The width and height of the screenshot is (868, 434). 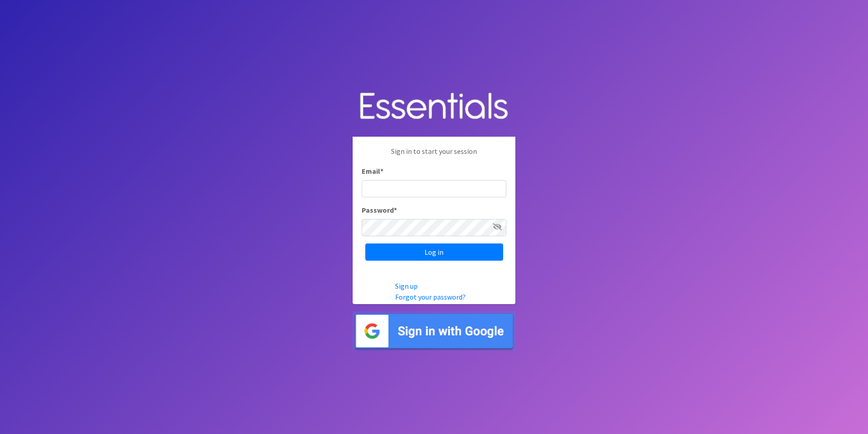 I want to click on a: Sign up, so click(x=406, y=286).